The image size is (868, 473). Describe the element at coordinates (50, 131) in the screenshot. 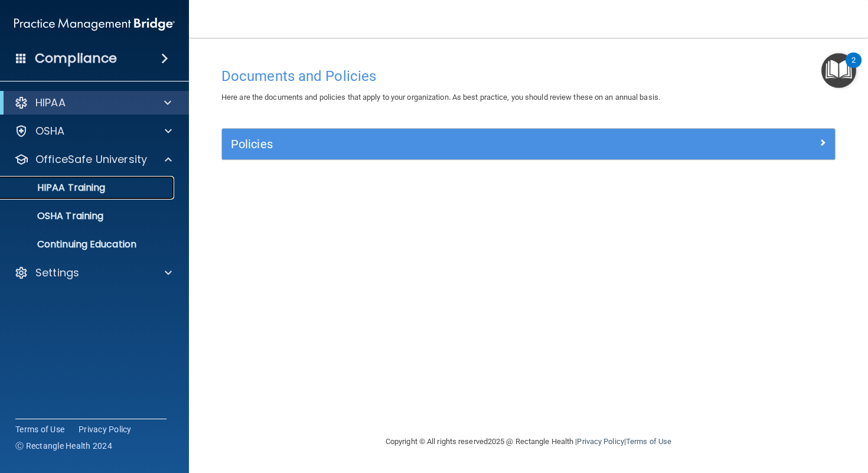

I see `p: OSHA` at that location.